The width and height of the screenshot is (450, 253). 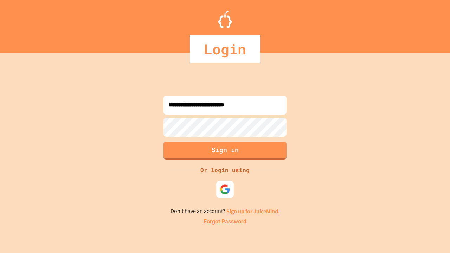 What do you see at coordinates (225, 19) in the screenshot?
I see `img: Logo.svg` at bounding box center [225, 19].